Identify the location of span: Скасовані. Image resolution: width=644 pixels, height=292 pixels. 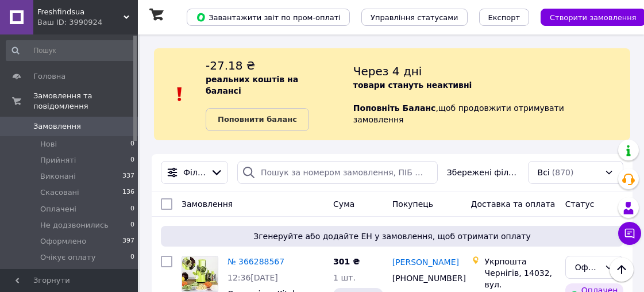
(60, 193).